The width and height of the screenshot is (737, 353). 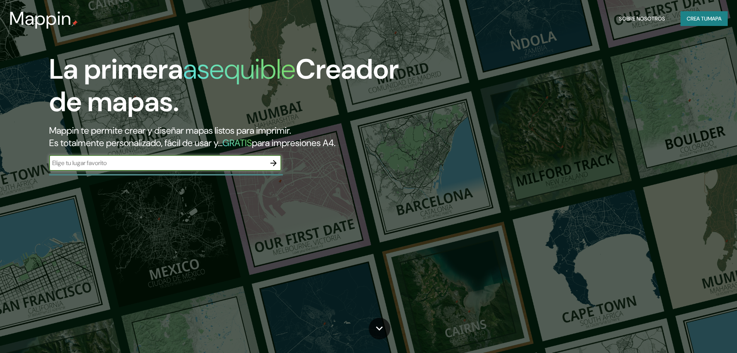 What do you see at coordinates (116, 69) in the screenshot?
I see `font: La primera` at bounding box center [116, 69].